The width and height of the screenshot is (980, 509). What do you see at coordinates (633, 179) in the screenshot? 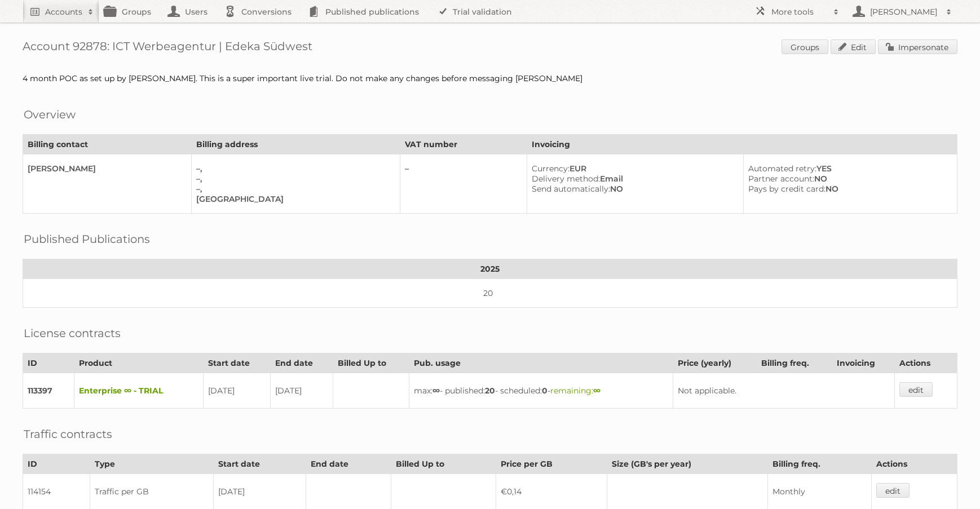
I see `div: Email` at bounding box center [633, 179].